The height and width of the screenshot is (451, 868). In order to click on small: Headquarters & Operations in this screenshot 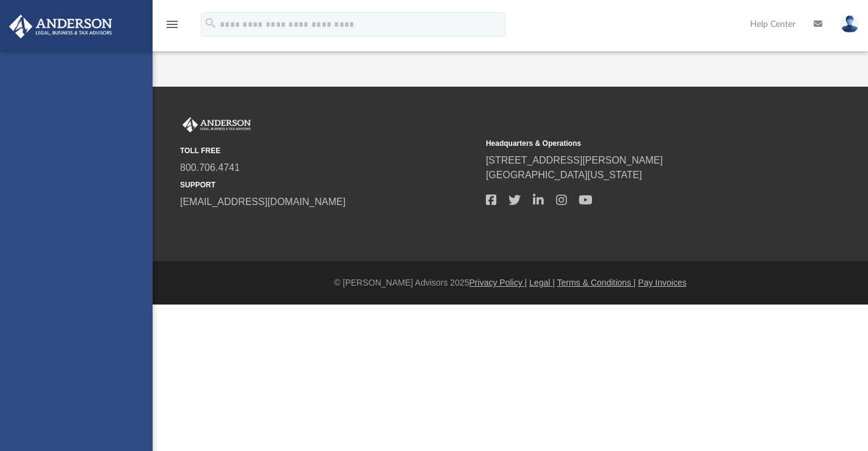, I will do `click(634, 143)`.